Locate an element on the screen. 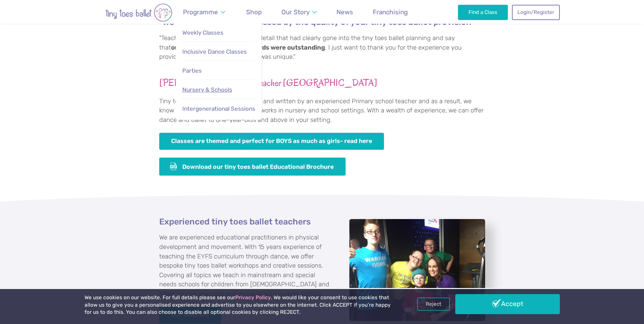 The image size is (644, 324). span: Franchising is located at coordinates (390, 12).